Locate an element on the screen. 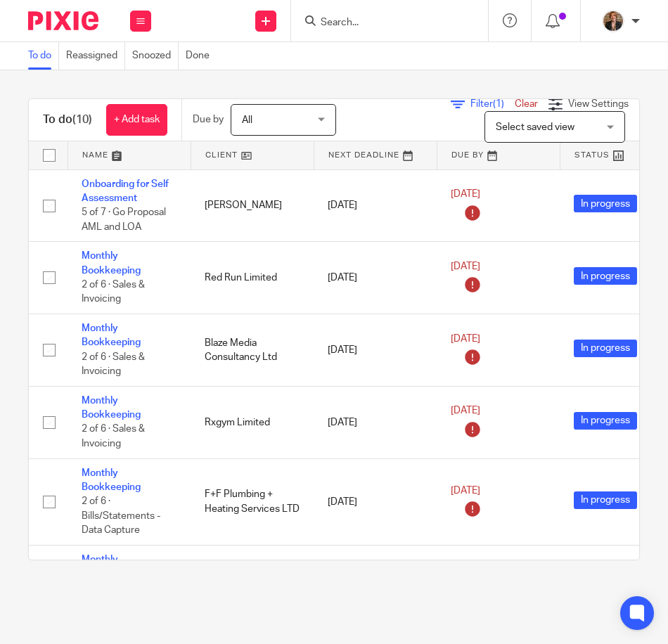 This screenshot has height=644, width=668. a: Clear is located at coordinates (526, 104).